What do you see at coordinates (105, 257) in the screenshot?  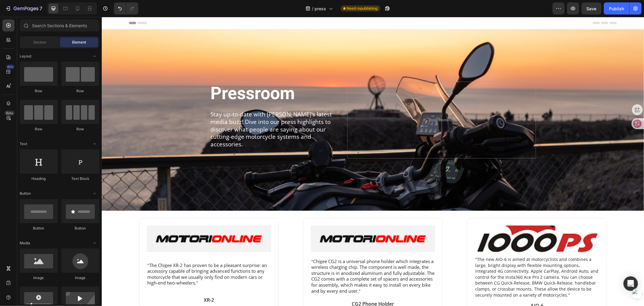 I see `span: The Chigee XR-2 has proven to be a pleasant surprise: an accessory capable of bringing advanced f...` at bounding box center [105, 257].